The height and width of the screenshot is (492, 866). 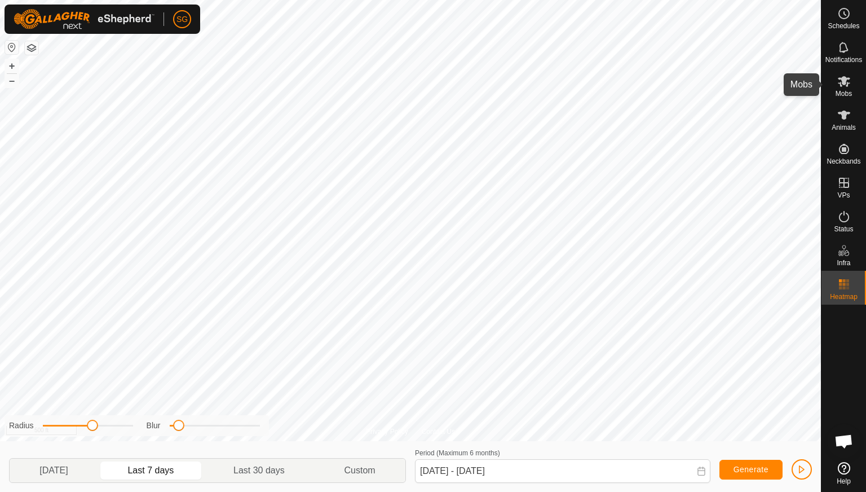 What do you see at coordinates (360, 470) in the screenshot?
I see `span: Custom` at bounding box center [360, 470].